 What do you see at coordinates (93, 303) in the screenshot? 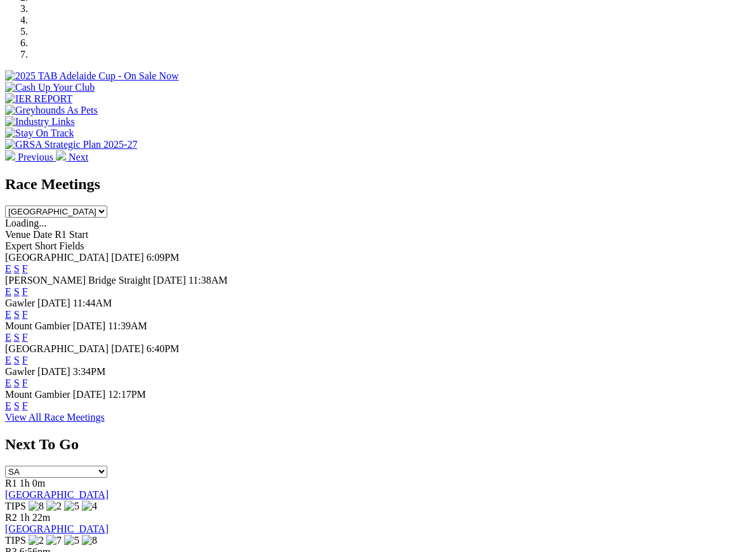
I see `span: 11:44AM` at bounding box center [93, 303].